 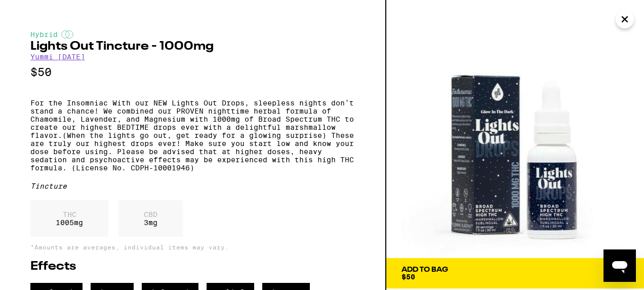 What do you see at coordinates (408, 276) in the screenshot?
I see `span: $50` at bounding box center [408, 276].